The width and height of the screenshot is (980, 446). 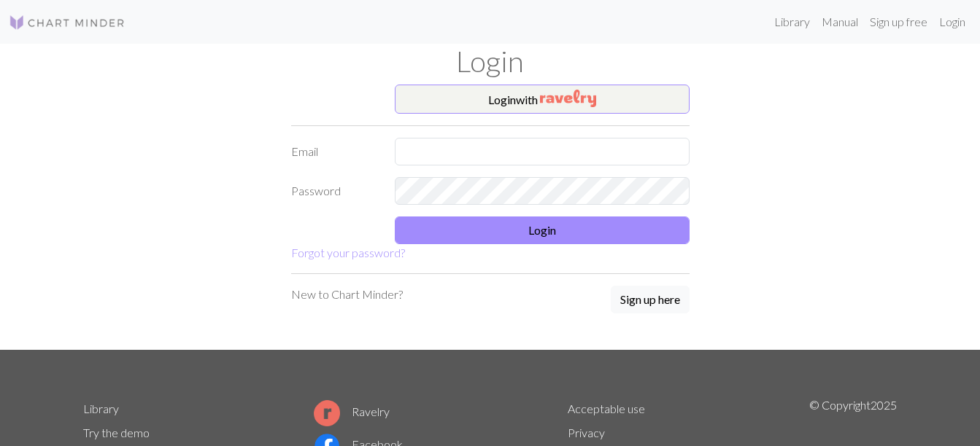 What do you see at coordinates (606, 408) in the screenshot?
I see `a: Acceptable use` at bounding box center [606, 408].